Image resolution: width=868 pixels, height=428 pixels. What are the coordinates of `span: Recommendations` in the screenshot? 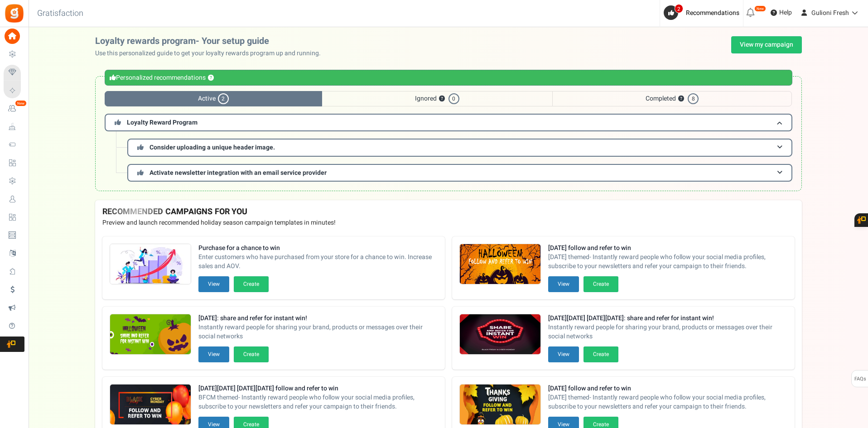 It's located at (713, 13).